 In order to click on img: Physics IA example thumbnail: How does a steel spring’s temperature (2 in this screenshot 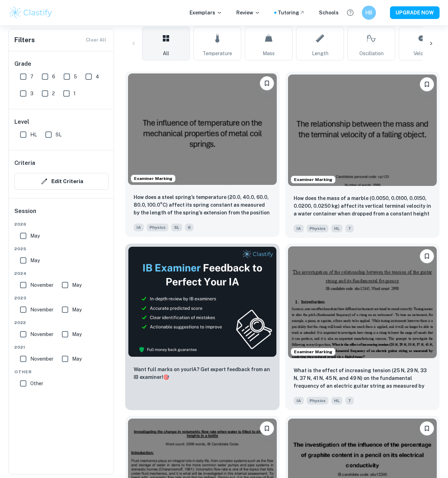, I will do `click(202, 129)`.